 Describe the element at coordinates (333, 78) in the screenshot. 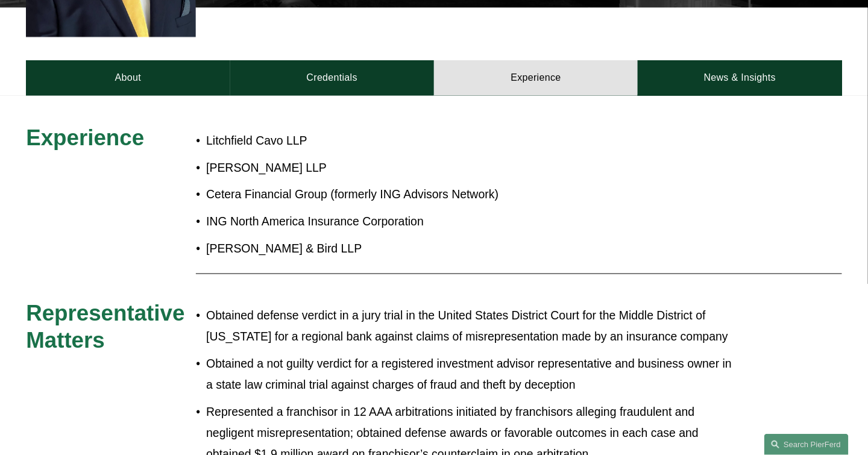

I see `a: Credentials` at that location.